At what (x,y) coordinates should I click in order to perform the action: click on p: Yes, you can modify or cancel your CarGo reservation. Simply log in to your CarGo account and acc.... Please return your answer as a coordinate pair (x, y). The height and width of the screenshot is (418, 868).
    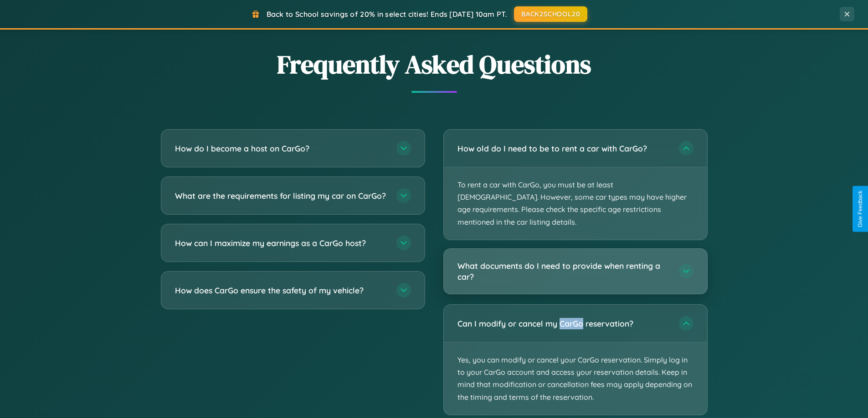
    Looking at the image, I should click on (576, 379).